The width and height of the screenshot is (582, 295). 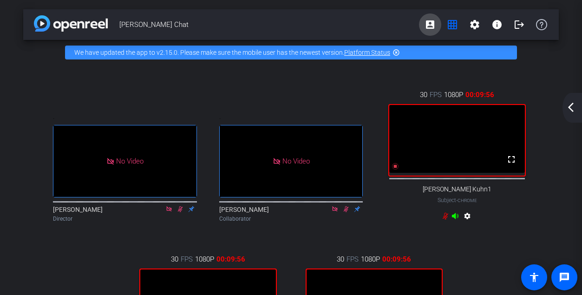 I want to click on mat-icon: message, so click(x=564, y=277).